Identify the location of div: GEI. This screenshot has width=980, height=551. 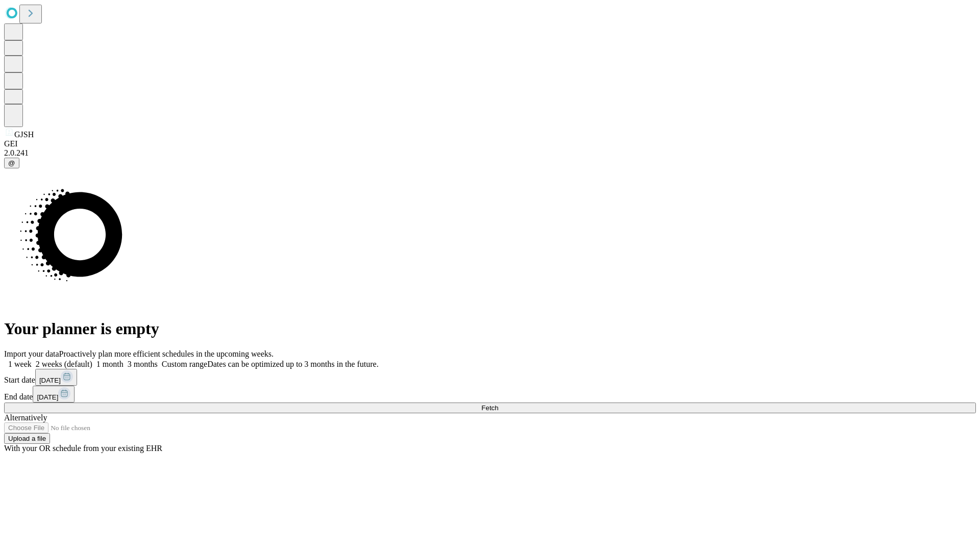
(490, 144).